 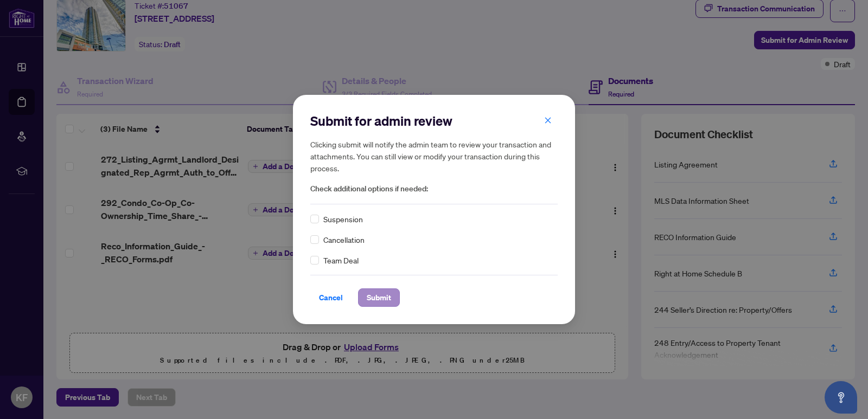 What do you see at coordinates (379, 297) in the screenshot?
I see `span: Submit` at bounding box center [379, 297].